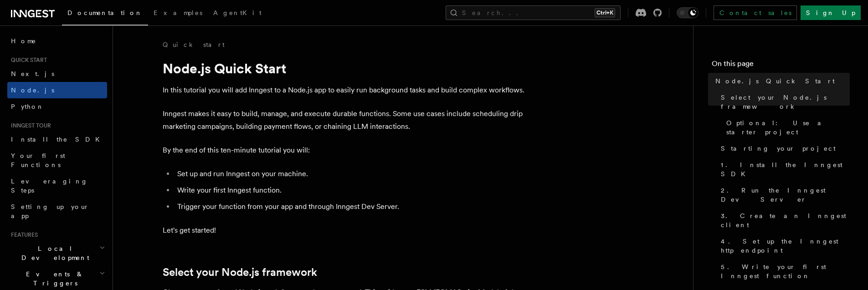  I want to click on span: Select your Node.js framework, so click(785, 102).